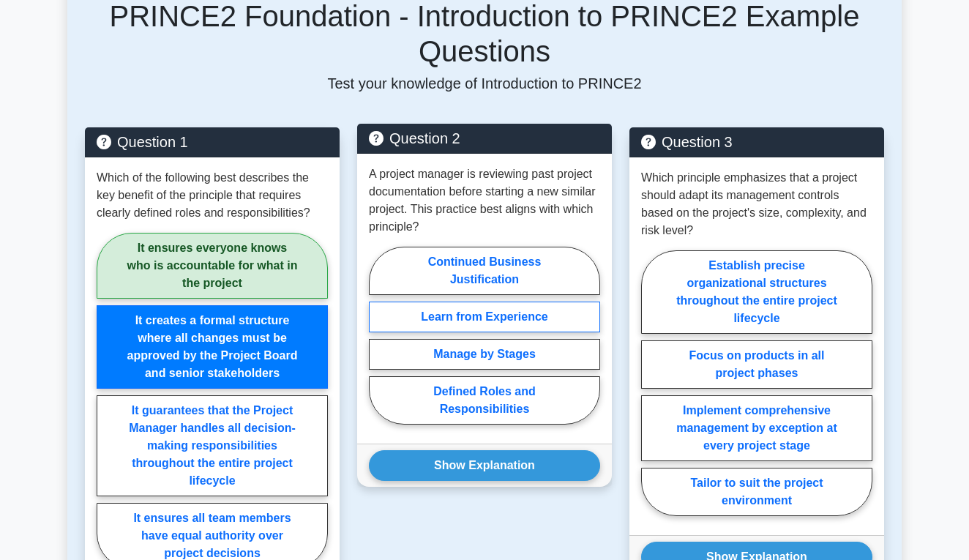 The height and width of the screenshot is (560, 969). Describe the element at coordinates (213, 446) in the screenshot. I see `label: It guarantees that the Project Manager handles all decision-making responsibilities throughout th...` at that location.